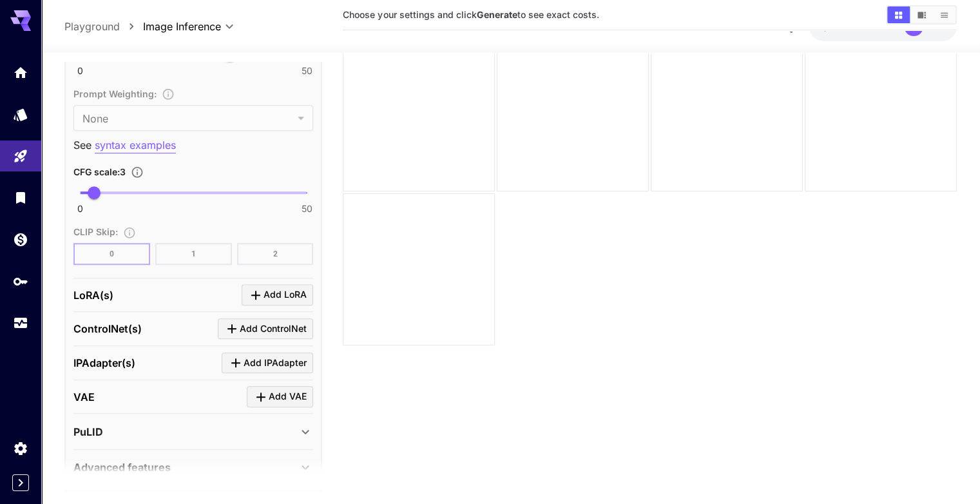  I want to click on p: ControlNet(s), so click(108, 329).